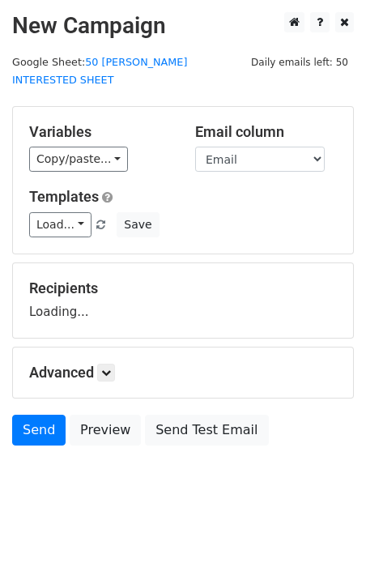 This screenshot has height=580, width=366. What do you see at coordinates (300, 62) in the screenshot?
I see `span: Daily emails left: 50` at bounding box center [300, 62].